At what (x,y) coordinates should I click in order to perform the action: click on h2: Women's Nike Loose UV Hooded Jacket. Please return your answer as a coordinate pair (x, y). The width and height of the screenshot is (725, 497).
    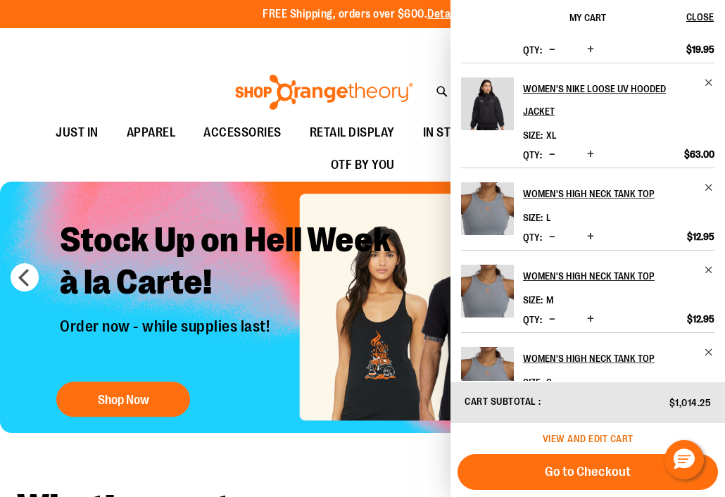
    Looking at the image, I should click on (609, 100).